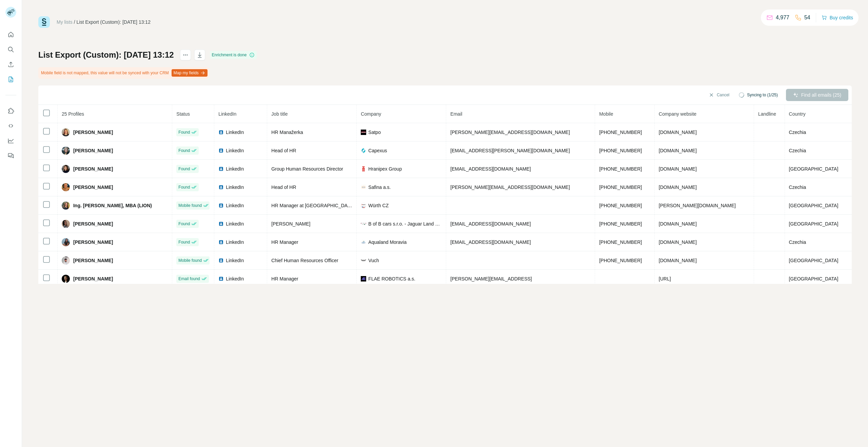  Describe the element at coordinates (123, 73) in the screenshot. I see `div: Mobile field is not mapped, this value will not be synced with your CRM` at that location.